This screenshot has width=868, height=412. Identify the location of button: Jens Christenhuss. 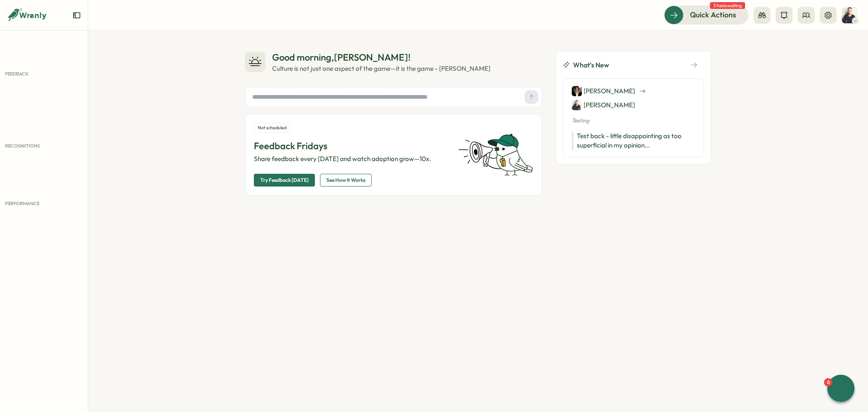
(849, 15).